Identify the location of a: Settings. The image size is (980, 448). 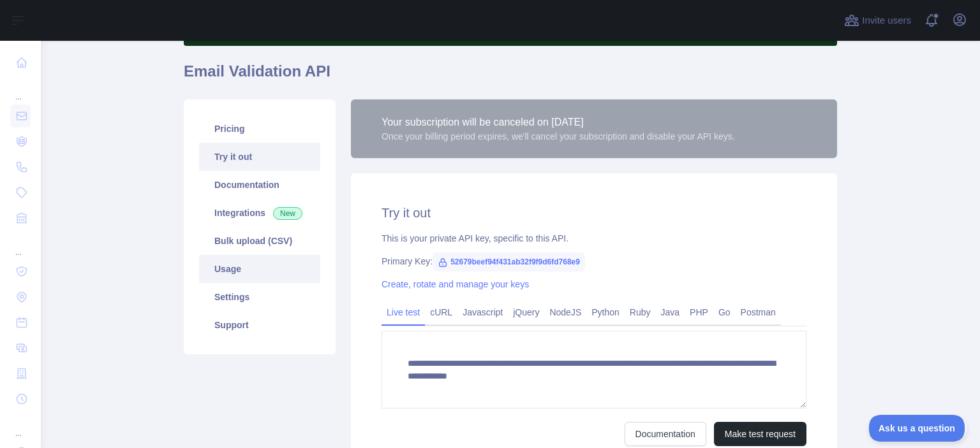
(260, 297).